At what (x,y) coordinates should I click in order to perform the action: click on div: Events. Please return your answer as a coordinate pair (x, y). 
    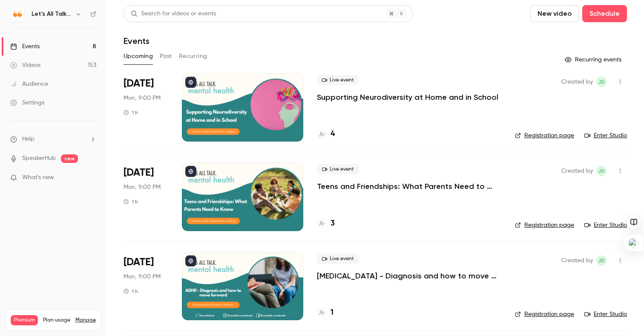
    Looking at the image, I should click on (25, 46).